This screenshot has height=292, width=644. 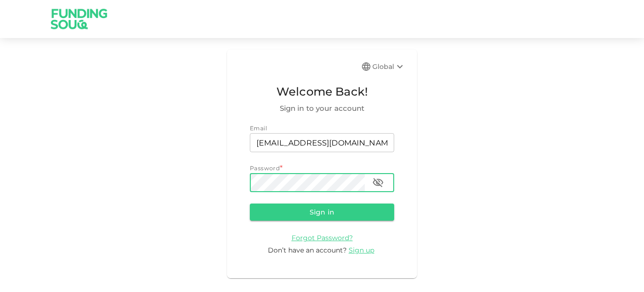 What do you see at coordinates (265, 168) in the screenshot?
I see `span: Password` at bounding box center [265, 168].